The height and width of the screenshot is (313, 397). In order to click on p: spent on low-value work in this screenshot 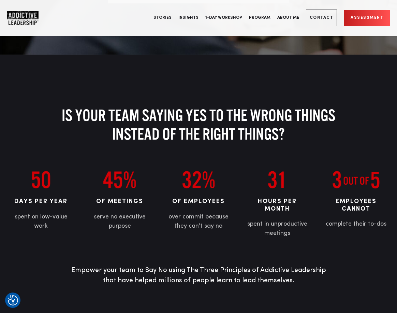, I will do `click(41, 221)`.